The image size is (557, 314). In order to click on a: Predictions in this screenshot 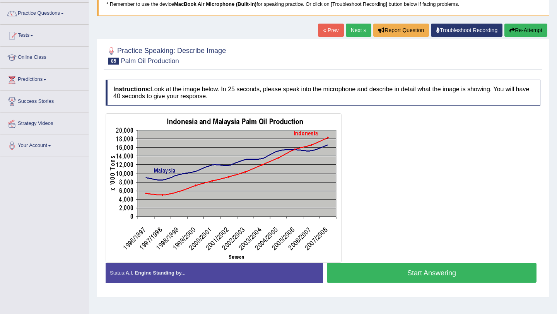, I will do `click(45, 79)`.